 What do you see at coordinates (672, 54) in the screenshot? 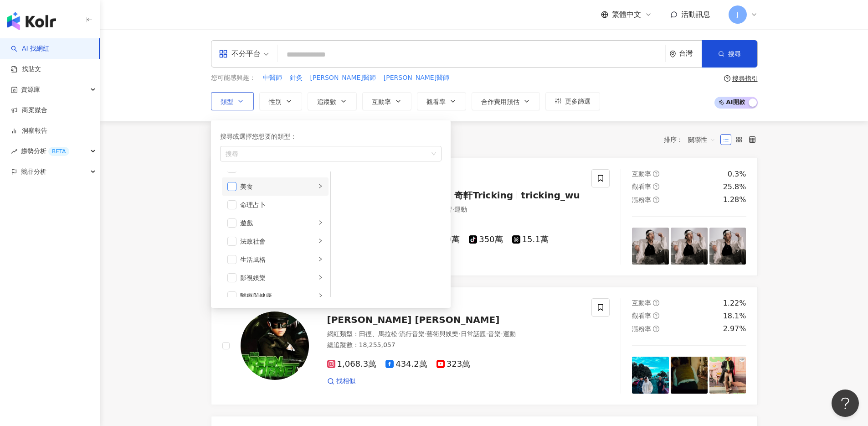
I see `span: environment` at bounding box center [672, 54].